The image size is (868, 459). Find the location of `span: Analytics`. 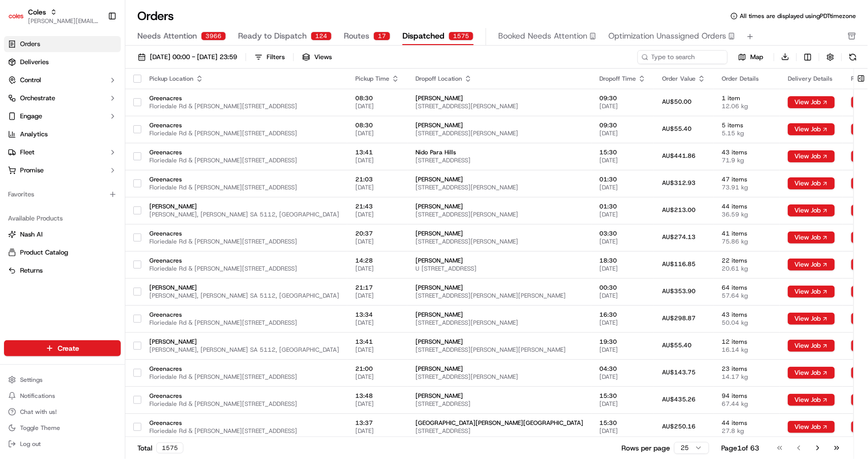

span: Analytics is located at coordinates (34, 134).